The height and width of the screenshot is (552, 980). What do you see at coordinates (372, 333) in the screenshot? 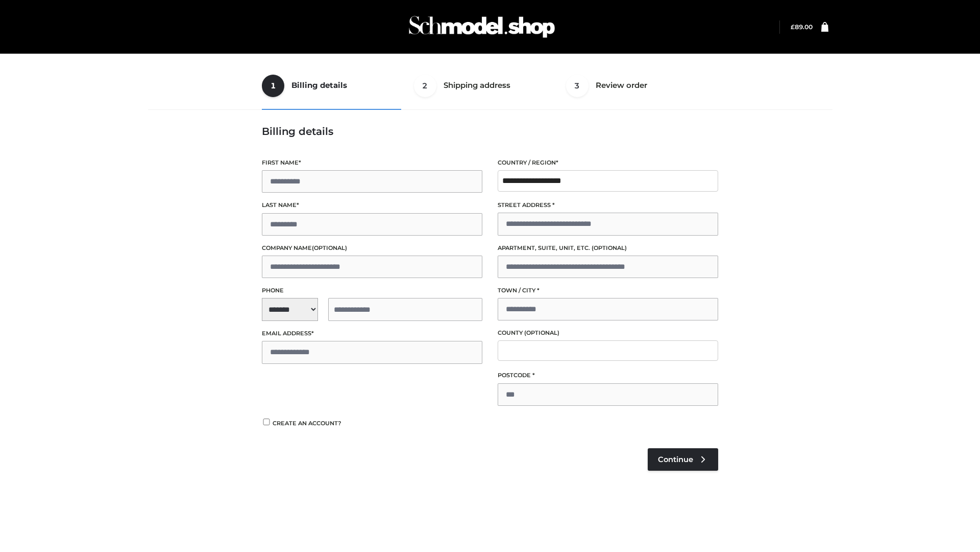
I see `label: Email address` at bounding box center [372, 333].